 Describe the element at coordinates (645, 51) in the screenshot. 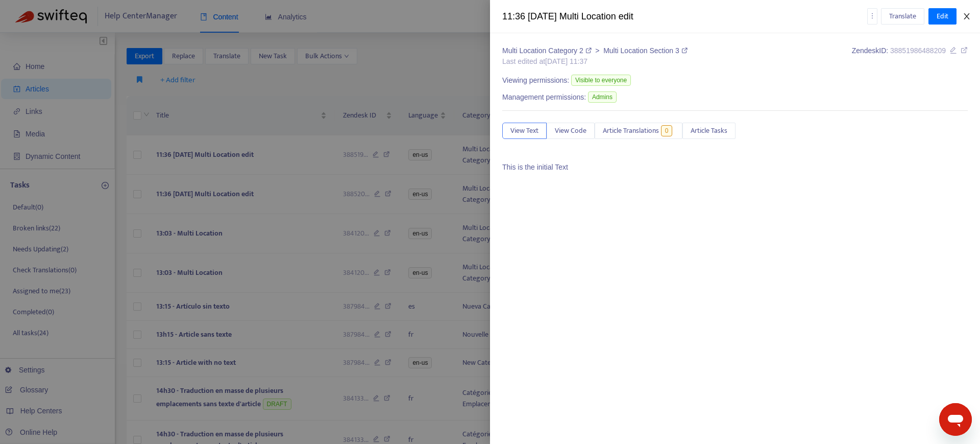

I see `a: Multi Location Section 3` at that location.